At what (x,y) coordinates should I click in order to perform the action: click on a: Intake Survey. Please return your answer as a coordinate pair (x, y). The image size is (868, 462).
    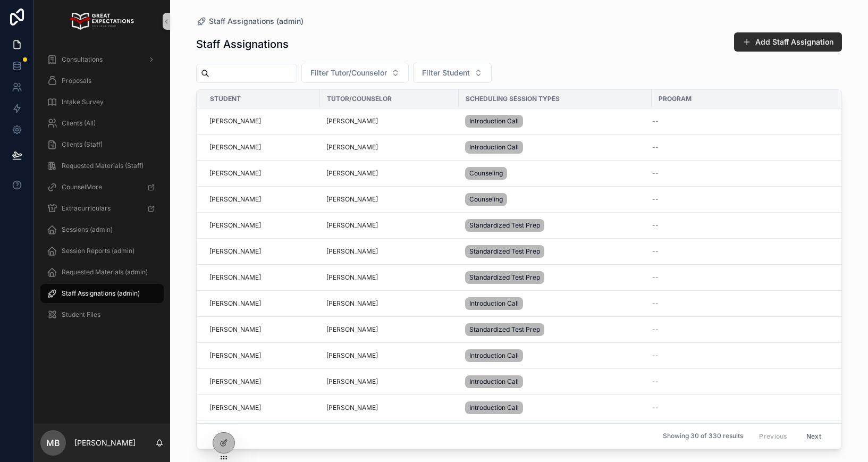
    Looking at the image, I should click on (102, 102).